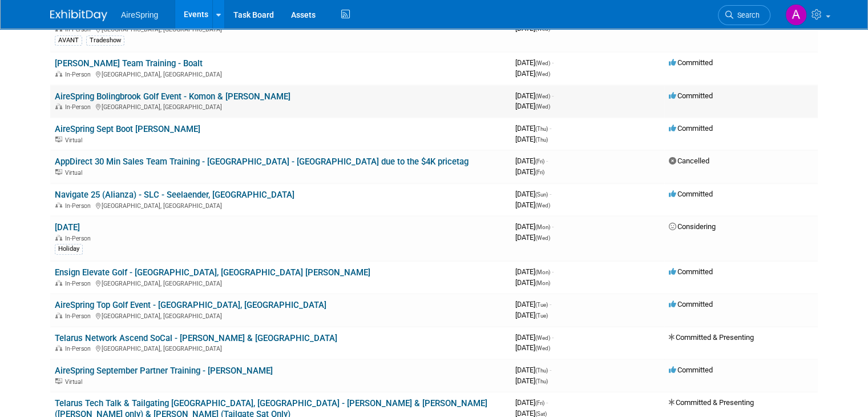  What do you see at coordinates (105, 41) in the screenshot?
I see `div: Tradeshow` at bounding box center [105, 41].